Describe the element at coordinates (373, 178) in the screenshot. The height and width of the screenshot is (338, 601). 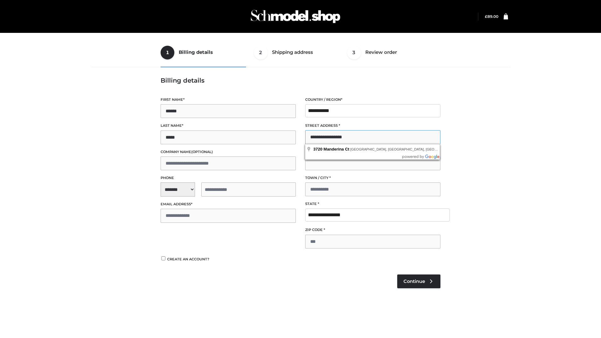
I see `label: Town / City` at that location.